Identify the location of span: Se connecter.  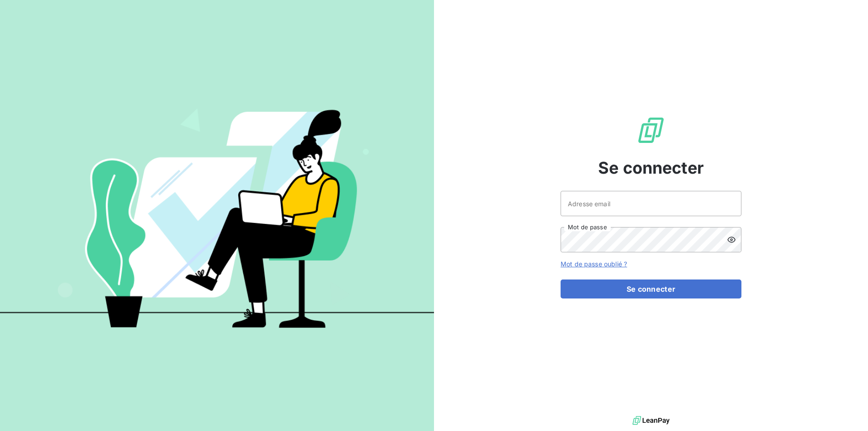
(651, 168).